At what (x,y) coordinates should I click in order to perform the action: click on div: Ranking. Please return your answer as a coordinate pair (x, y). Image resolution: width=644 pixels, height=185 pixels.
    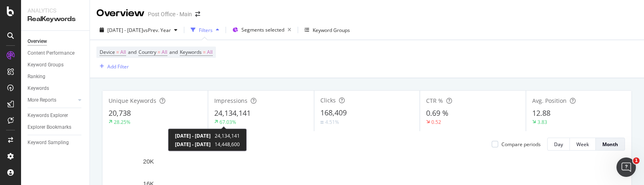
    Looking at the image, I should click on (37, 77).